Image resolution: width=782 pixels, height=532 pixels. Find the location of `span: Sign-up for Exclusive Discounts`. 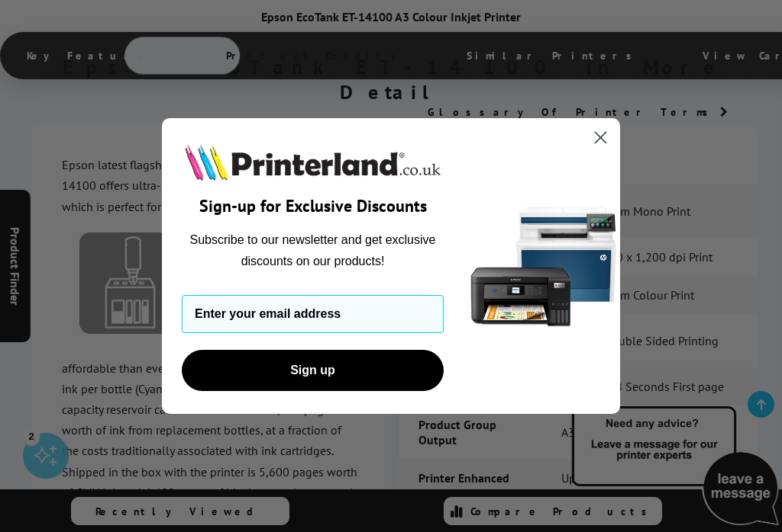

span: Sign-up for Exclusive Discounts is located at coordinates (313, 206).